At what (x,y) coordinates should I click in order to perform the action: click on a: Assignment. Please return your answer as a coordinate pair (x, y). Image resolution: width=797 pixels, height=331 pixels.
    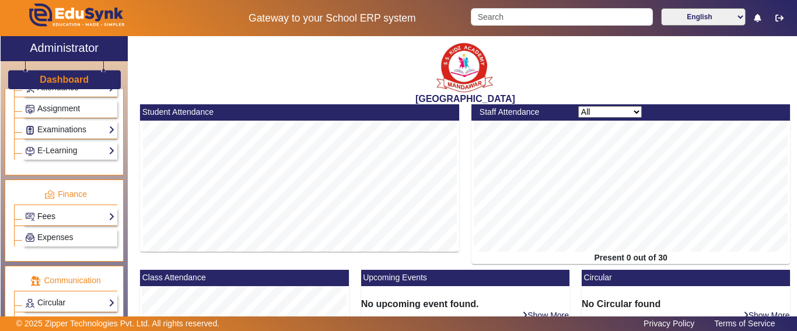
    Looking at the image, I should click on (70, 109).